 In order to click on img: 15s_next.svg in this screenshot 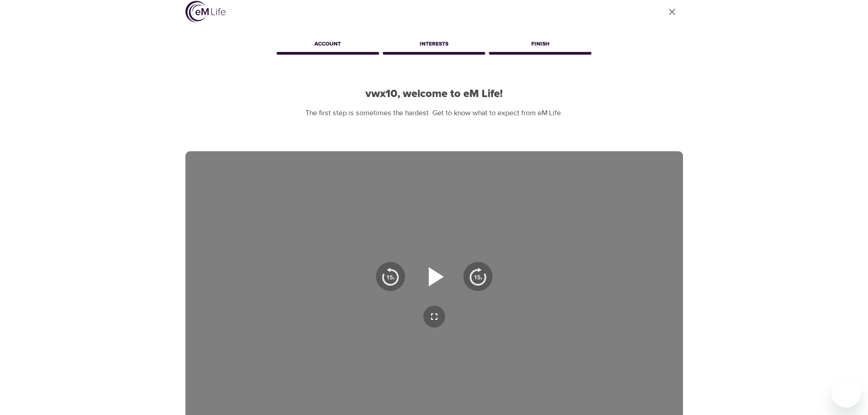, I will do `click(478, 276)`.